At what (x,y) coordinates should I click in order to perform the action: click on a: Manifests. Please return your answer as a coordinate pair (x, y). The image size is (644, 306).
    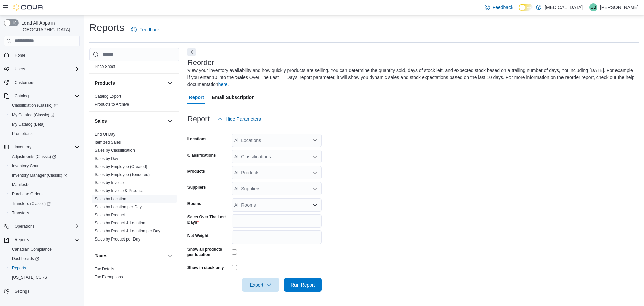
    Looking at the image, I should click on (21, 185).